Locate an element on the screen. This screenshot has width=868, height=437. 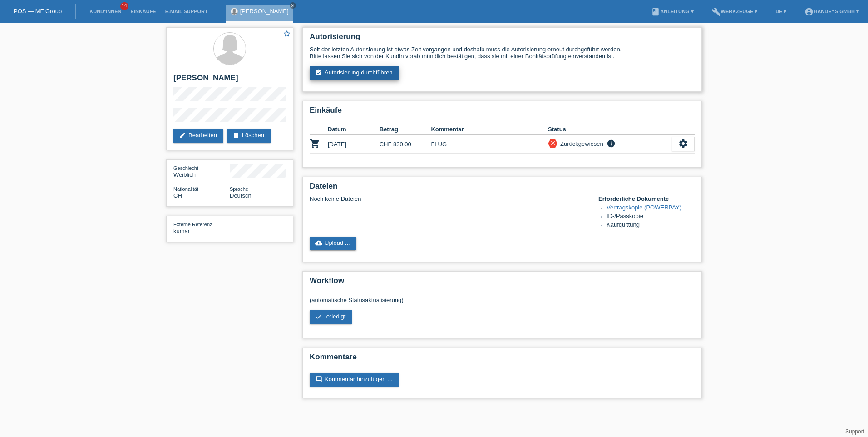
a: E-Mail Support is located at coordinates (186, 11).